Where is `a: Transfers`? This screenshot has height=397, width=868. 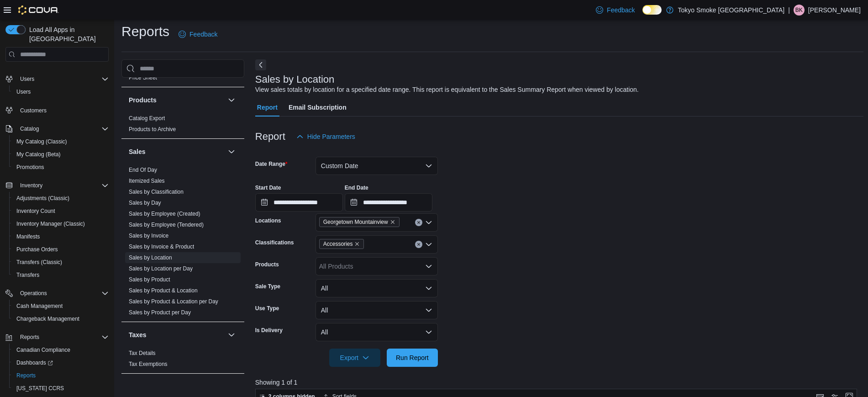 a: Transfers is located at coordinates (28, 275).